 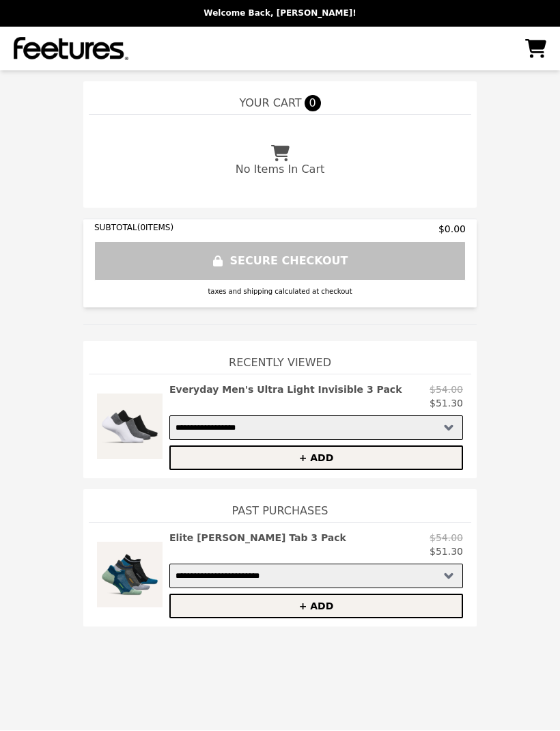 What do you see at coordinates (115, 228) in the screenshot?
I see `span: SUBTOTAL` at bounding box center [115, 228].